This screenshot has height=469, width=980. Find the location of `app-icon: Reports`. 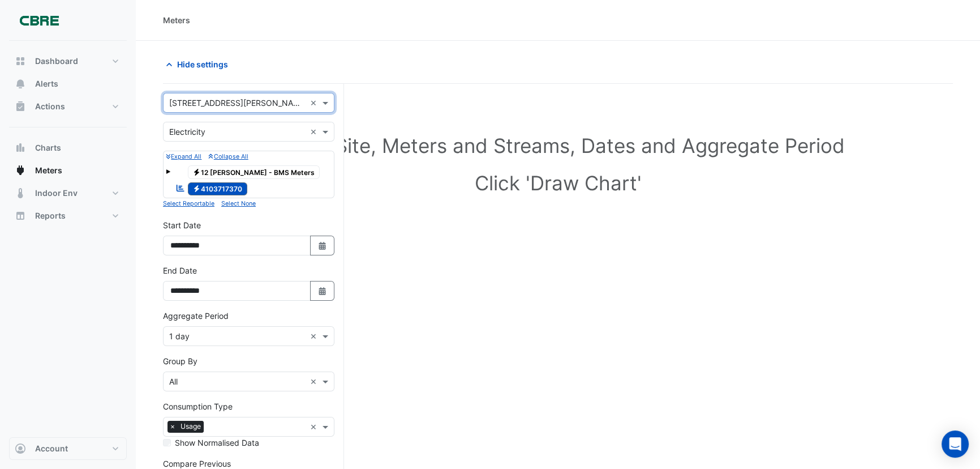

app-icon: Reports is located at coordinates (21, 216).